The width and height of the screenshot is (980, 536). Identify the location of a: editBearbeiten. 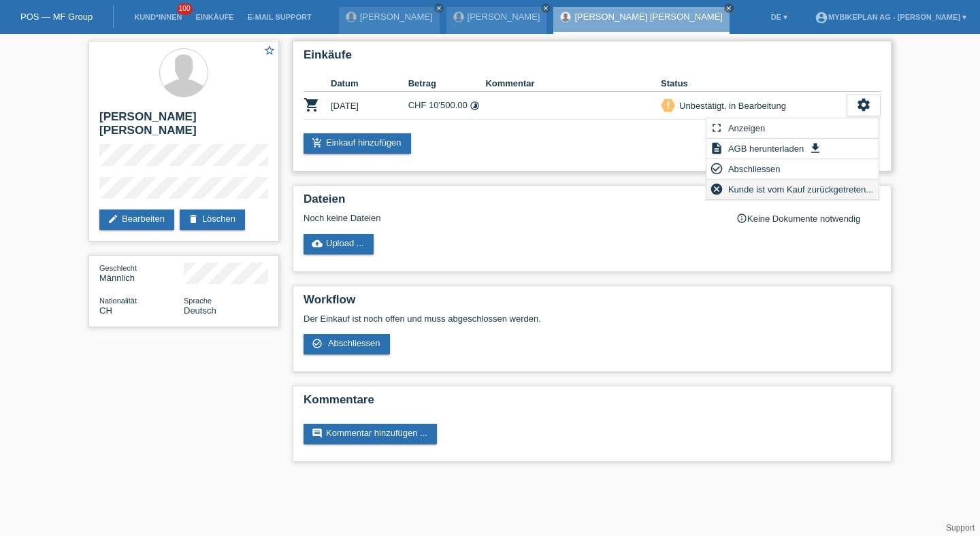
(137, 220).